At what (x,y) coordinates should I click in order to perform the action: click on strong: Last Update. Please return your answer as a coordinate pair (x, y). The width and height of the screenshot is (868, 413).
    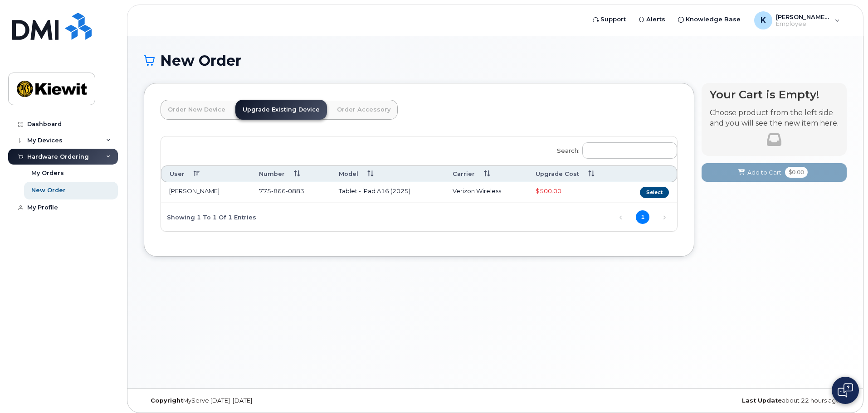
    Looking at the image, I should click on (761, 401).